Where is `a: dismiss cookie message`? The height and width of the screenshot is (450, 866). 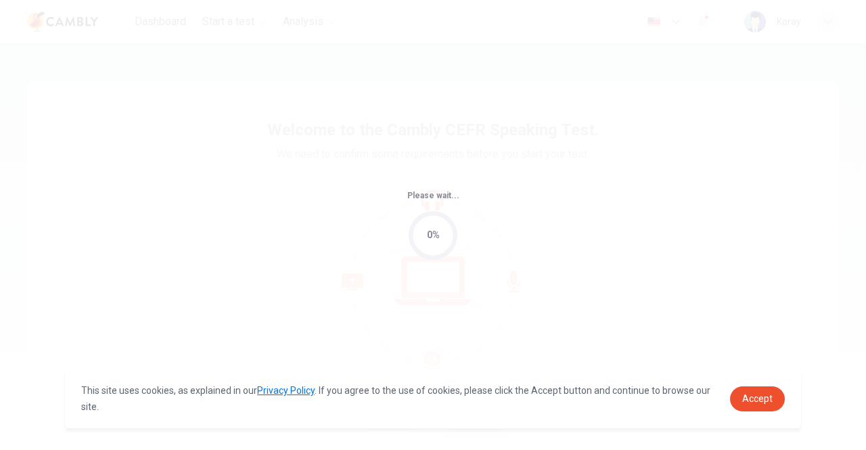 a: dismiss cookie message is located at coordinates (757, 399).